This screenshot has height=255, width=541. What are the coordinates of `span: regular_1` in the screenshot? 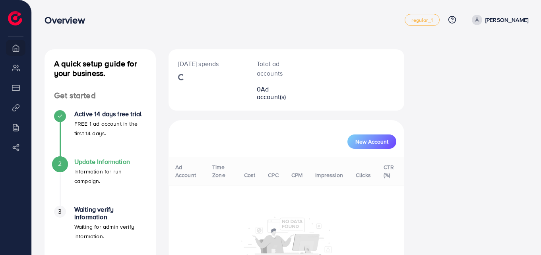 It's located at (422, 20).